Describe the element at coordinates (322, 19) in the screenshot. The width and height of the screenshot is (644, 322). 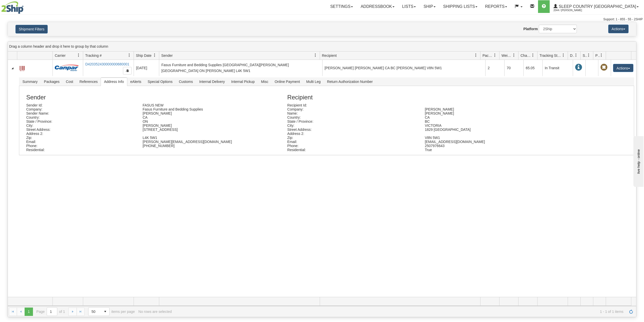
I see `div: Support: 1 - 855 - 55 - 2SHIP` at that location.